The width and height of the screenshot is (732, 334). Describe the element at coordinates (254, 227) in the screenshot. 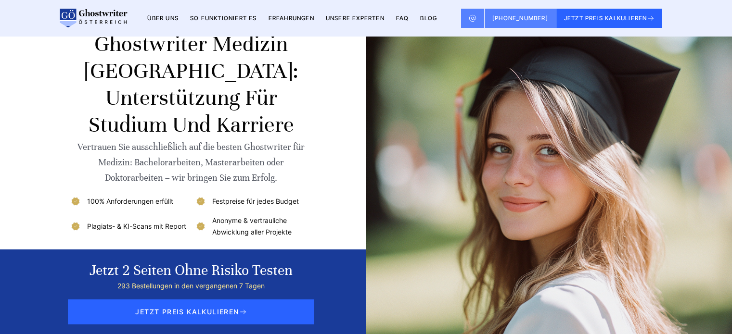

I see `li: Anonyme & vertrauliche Abwicklung aller Projekte` at that location.